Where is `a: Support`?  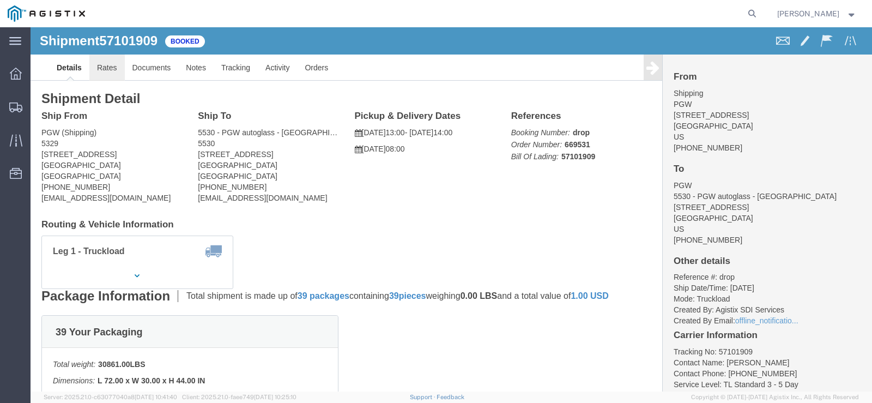 a: Support is located at coordinates (424, 397).